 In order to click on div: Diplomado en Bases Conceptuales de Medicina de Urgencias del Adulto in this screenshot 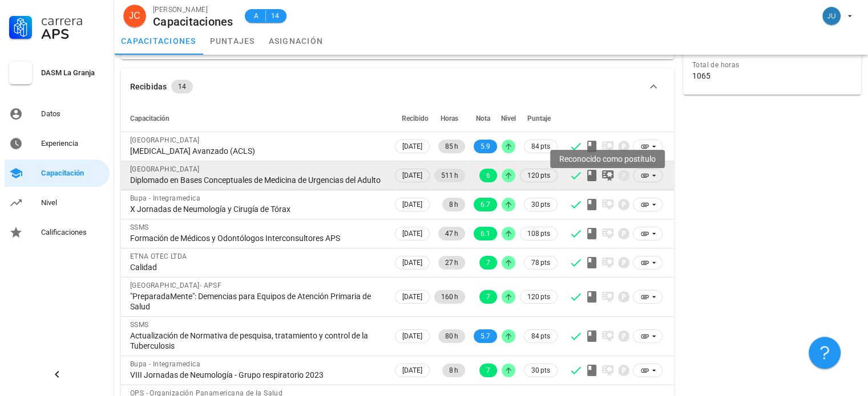, I will do `click(256, 180)`.